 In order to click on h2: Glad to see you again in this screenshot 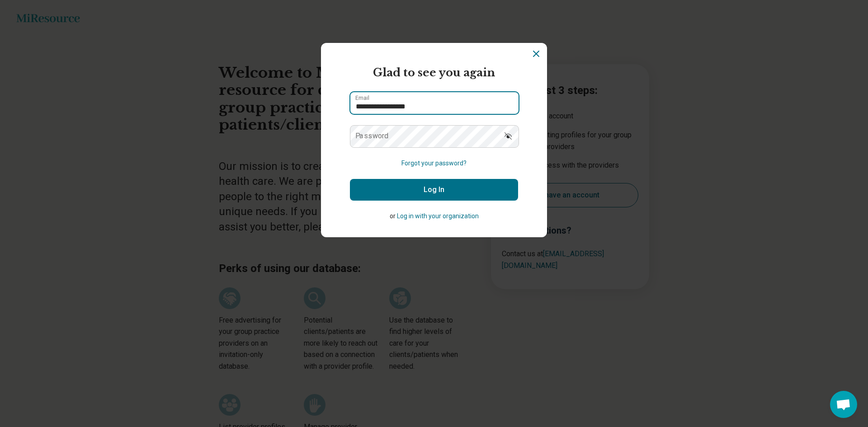, I will do `click(434, 73)`.